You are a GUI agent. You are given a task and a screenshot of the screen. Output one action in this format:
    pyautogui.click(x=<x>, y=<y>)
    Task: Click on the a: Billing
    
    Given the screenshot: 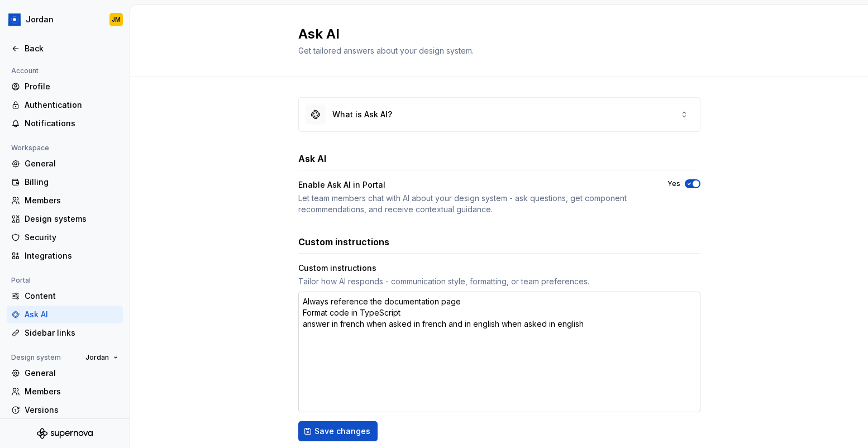 What is the action you would take?
    pyautogui.click(x=65, y=182)
    